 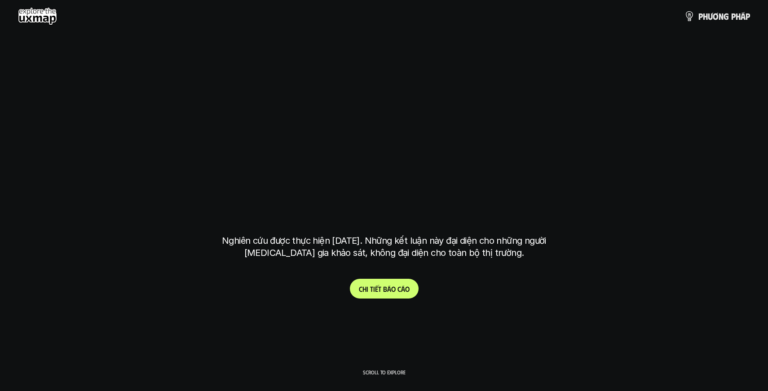 I want to click on a: Chitiếtbáocáo, so click(x=384, y=289).